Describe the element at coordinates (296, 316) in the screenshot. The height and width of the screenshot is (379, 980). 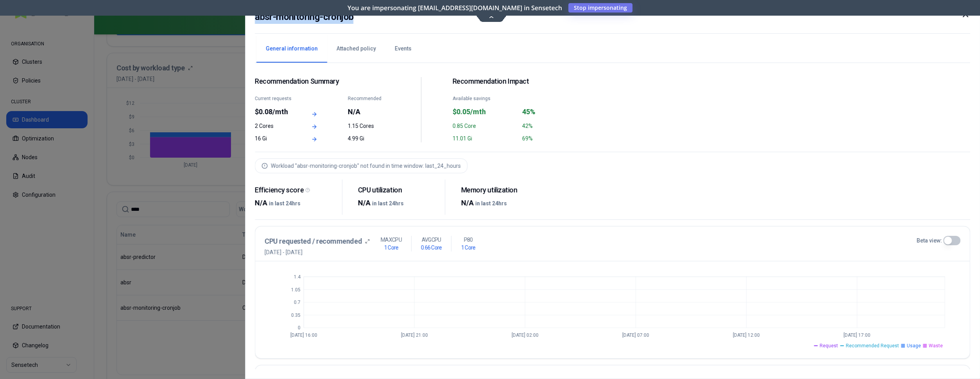
I see `tspan: 0.35` at that location.